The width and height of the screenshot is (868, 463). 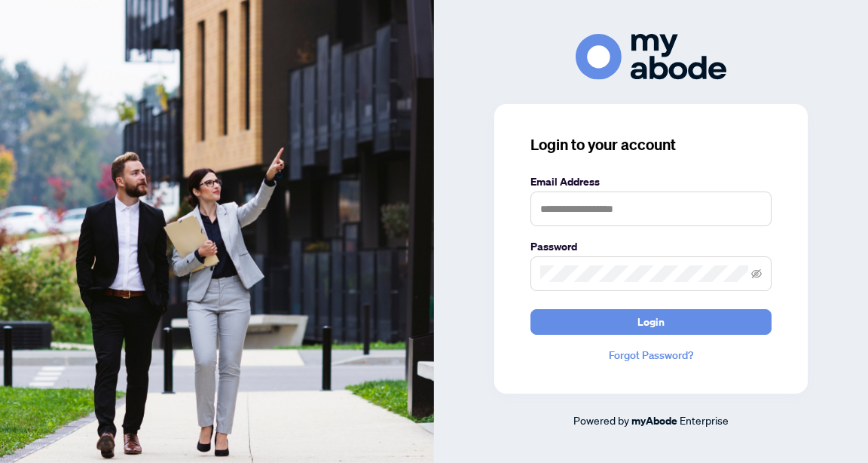 What do you see at coordinates (651, 145) in the screenshot?
I see `h3: Login to your account` at bounding box center [651, 145].